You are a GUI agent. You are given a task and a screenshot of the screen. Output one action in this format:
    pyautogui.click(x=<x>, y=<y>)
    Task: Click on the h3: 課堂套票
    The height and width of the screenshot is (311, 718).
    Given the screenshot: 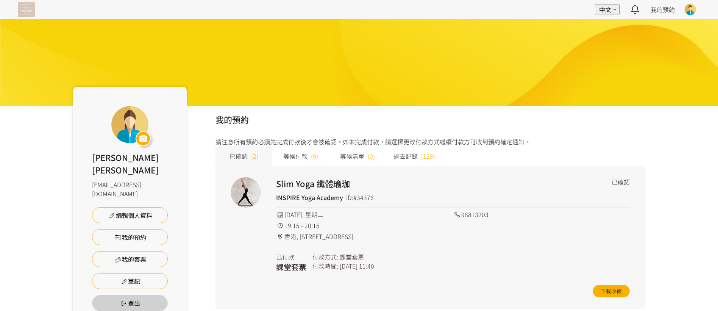 What is the action you would take?
    pyautogui.click(x=291, y=267)
    